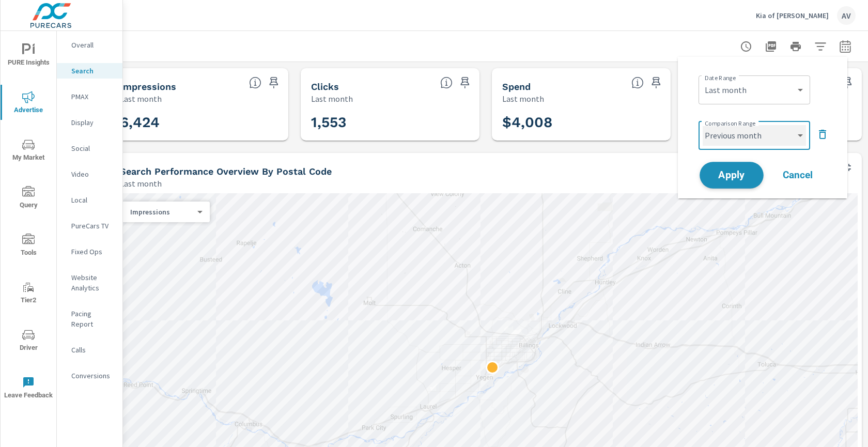  I want to click on span: My Market, so click(28, 151).